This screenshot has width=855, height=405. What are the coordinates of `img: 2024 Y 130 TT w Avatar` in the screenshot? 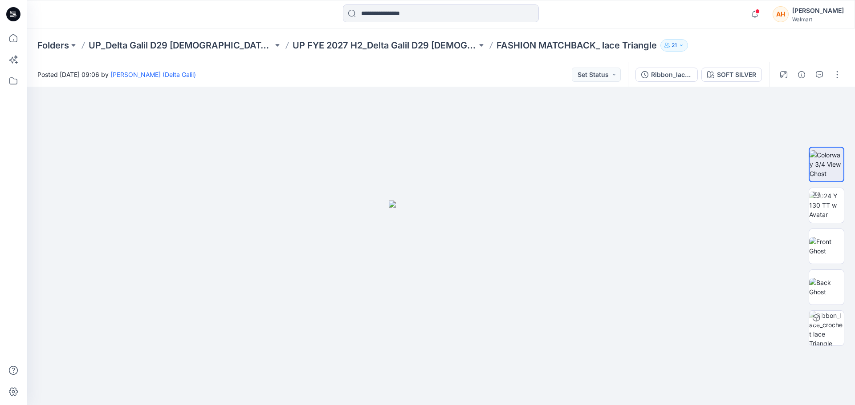 It's located at (826, 205).